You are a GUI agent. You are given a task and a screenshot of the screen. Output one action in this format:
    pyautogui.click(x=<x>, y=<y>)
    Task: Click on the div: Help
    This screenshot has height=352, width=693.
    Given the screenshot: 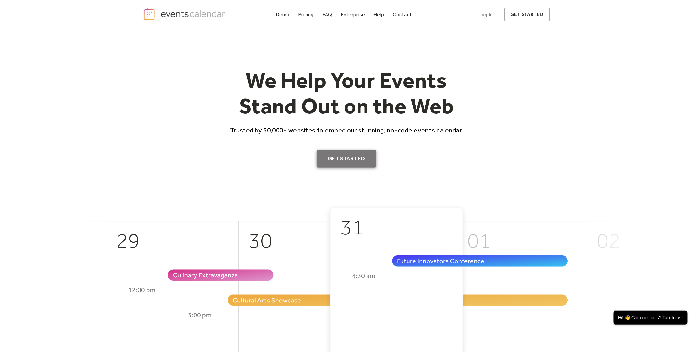 What is the action you would take?
    pyautogui.click(x=379, y=14)
    